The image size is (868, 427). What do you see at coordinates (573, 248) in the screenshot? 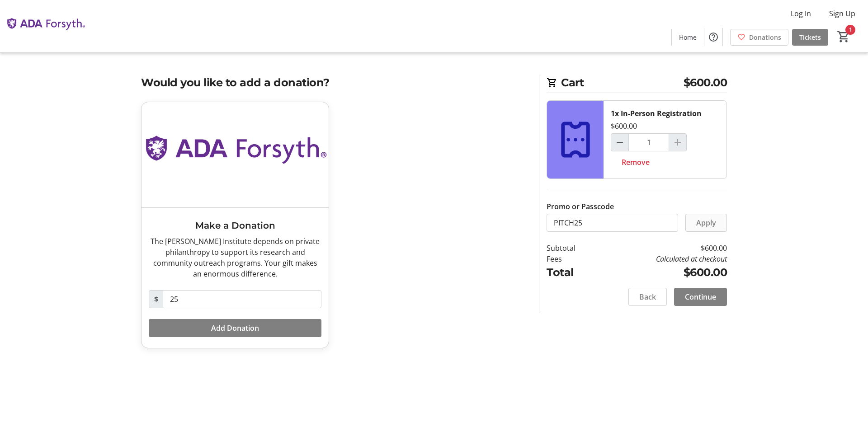
I see `td: Subtotal` at bounding box center [573, 248].